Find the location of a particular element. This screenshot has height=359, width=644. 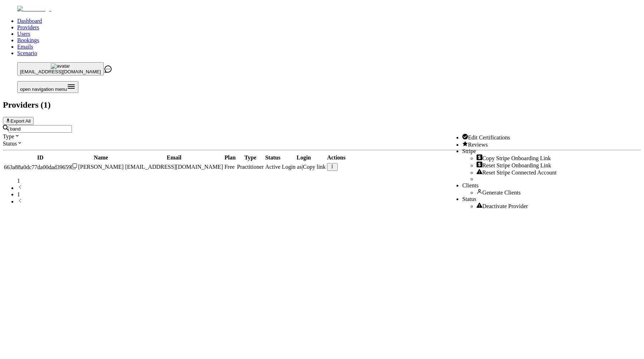

th: Name is located at coordinates (101, 158).